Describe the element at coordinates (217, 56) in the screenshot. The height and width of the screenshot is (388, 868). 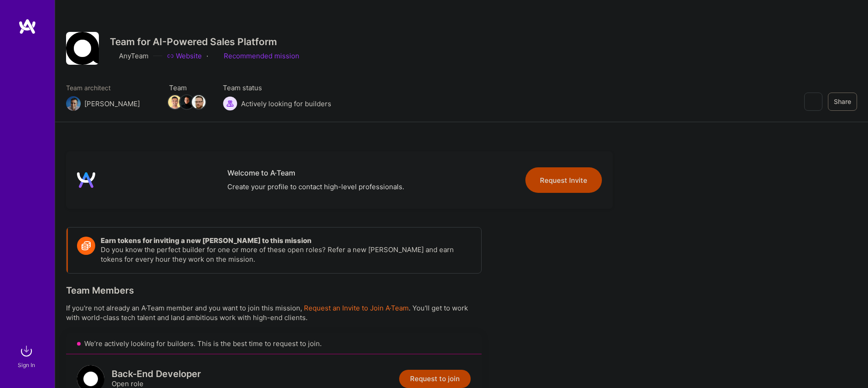
I see `i: icon PurpleRibbon` at that location.